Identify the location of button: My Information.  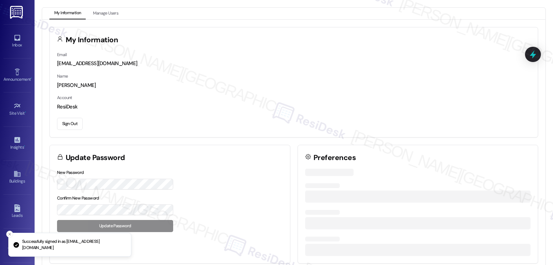
(67, 13).